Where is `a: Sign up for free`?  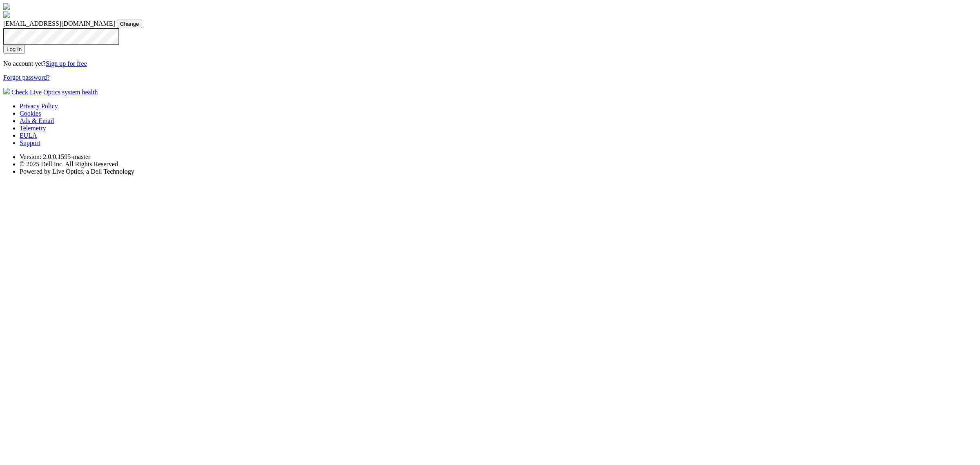 a: Sign up for free is located at coordinates (66, 64).